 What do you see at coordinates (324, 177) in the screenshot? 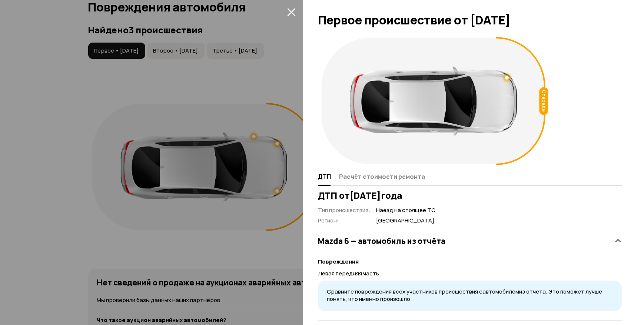
I see `span: ДТП` at bounding box center [324, 177].